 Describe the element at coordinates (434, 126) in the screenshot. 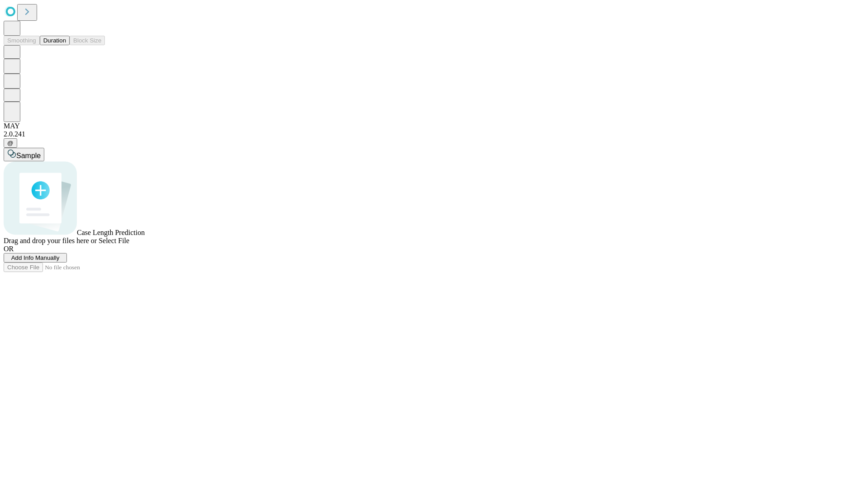

I see `div: MAY` at that location.